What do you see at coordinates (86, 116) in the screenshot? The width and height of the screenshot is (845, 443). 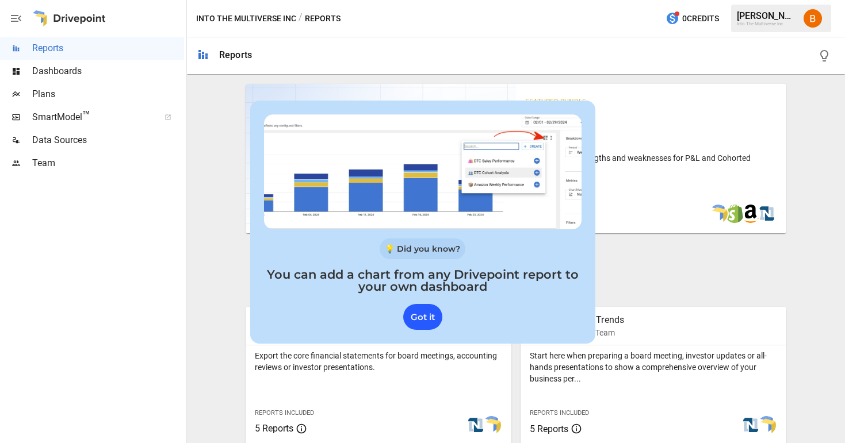 I see `span: ™` at bounding box center [86, 116].